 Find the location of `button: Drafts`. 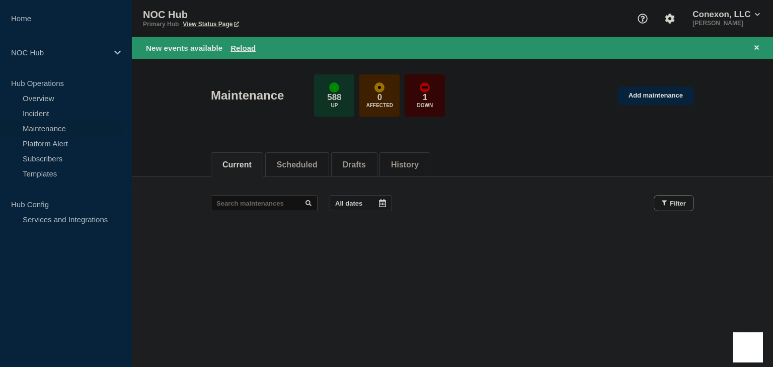

button: Drafts is located at coordinates (354, 165).